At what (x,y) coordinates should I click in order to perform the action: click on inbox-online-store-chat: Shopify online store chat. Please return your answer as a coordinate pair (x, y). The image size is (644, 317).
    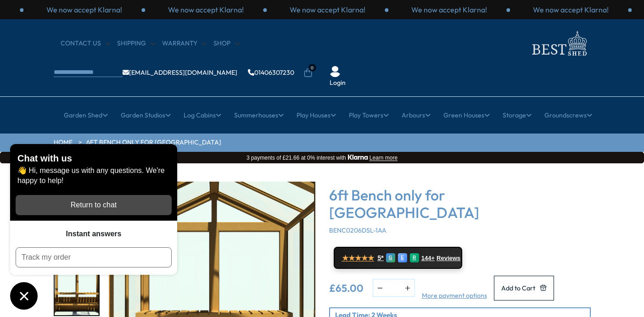
    Looking at the image, I should click on (94, 227).